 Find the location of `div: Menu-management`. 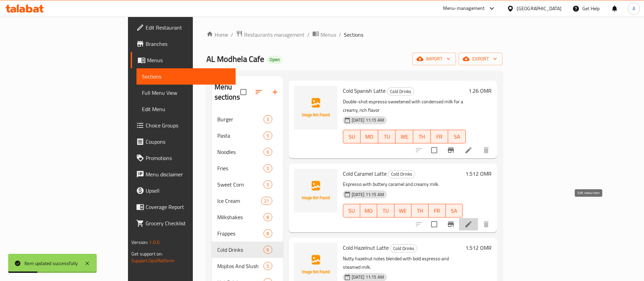

div: Menu-management is located at coordinates (464, 8).